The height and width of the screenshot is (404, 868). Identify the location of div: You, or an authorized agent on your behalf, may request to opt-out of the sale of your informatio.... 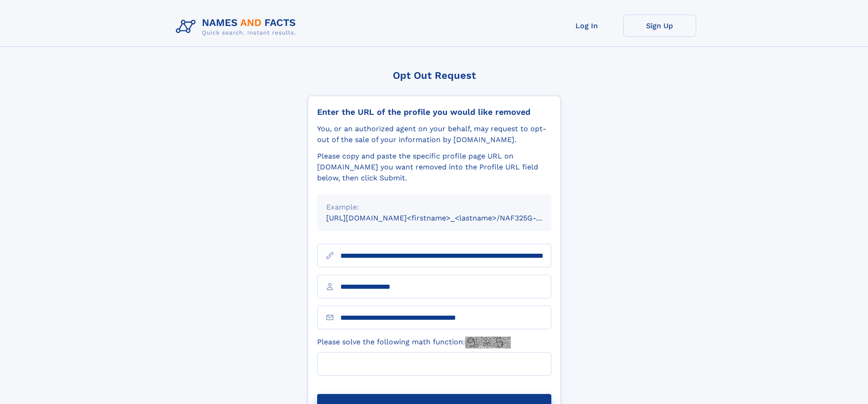
(434, 134).